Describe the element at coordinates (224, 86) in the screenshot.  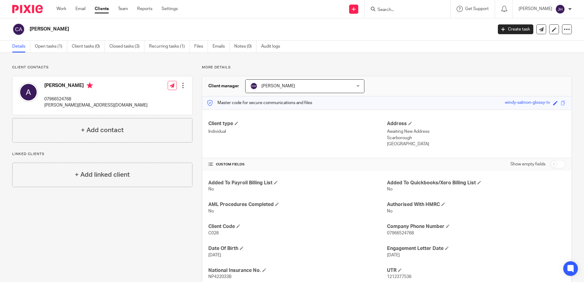
I see `h3: Client manager` at that location.